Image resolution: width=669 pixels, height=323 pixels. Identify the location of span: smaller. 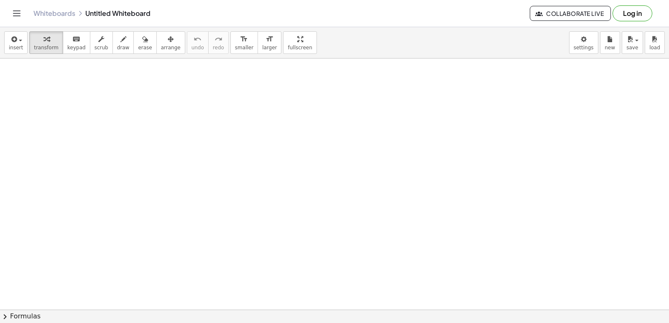
(244, 48).